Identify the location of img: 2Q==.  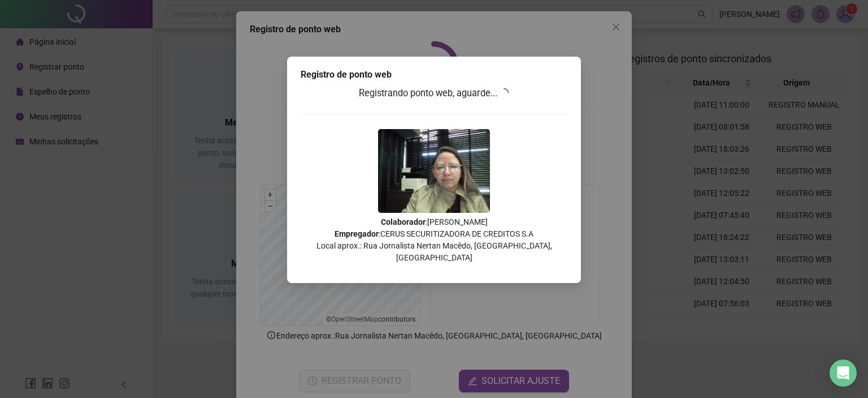
(434, 171).